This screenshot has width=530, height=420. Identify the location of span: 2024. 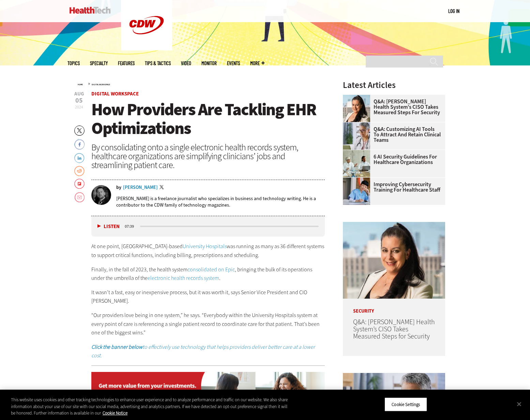
(79, 107).